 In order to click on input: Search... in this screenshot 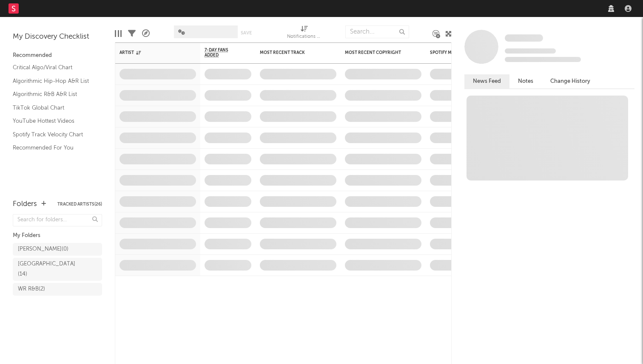, I will do `click(377, 32)`.